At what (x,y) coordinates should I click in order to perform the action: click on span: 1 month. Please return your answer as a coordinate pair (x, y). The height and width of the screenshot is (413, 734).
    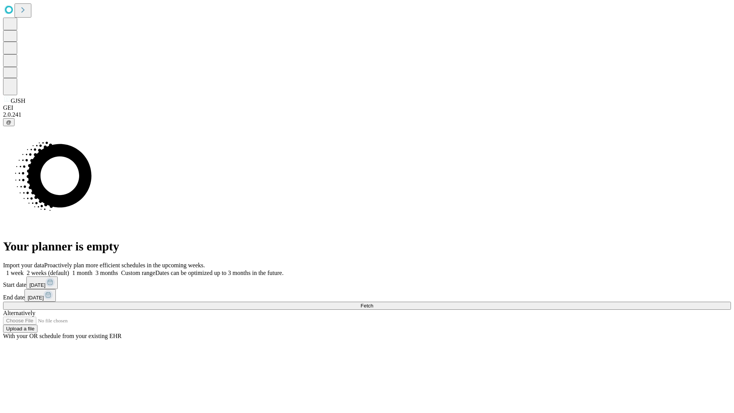
    Looking at the image, I should click on (82, 273).